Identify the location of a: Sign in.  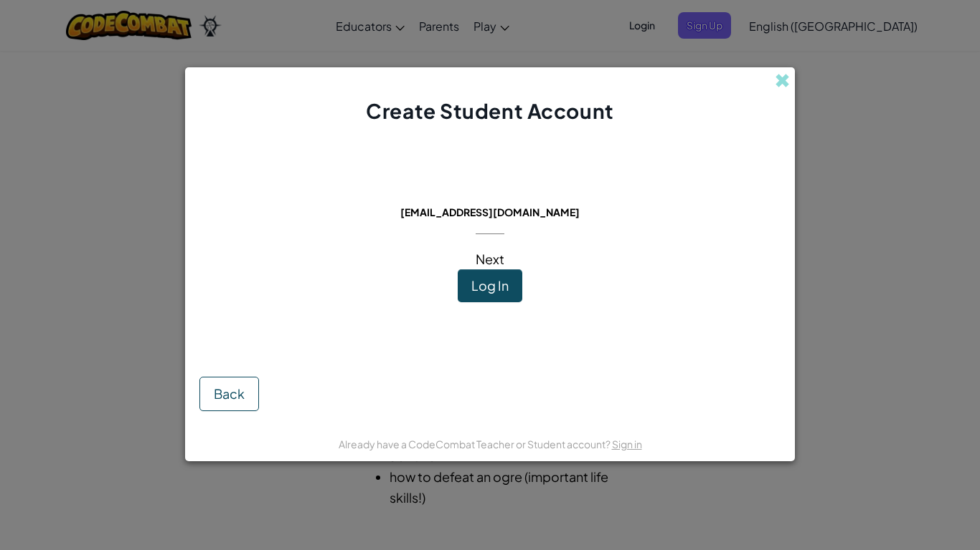
(627, 444).